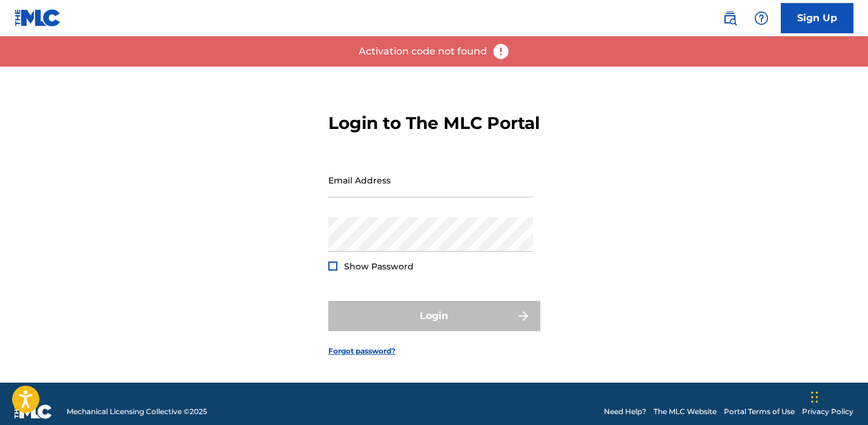 The height and width of the screenshot is (425, 868). I want to click on img: logo, so click(33, 411).